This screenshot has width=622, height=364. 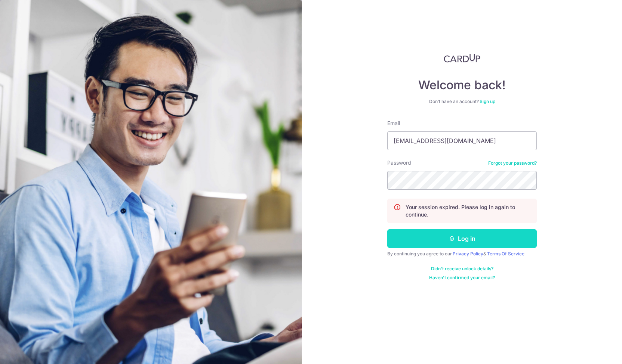 What do you see at coordinates (468, 211) in the screenshot?
I see `p: Your session expired. Please log in again to continue.` at bounding box center [468, 211].